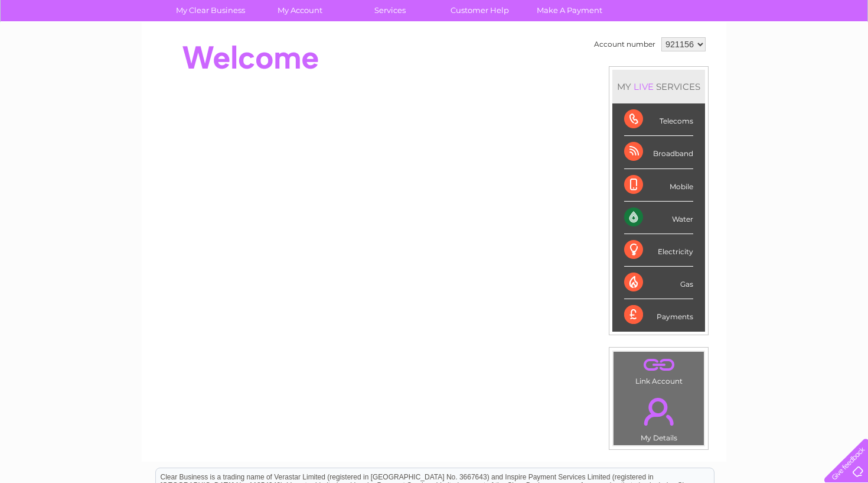 Image resolution: width=868 pixels, height=483 pixels. I want to click on a: Water, so click(672, 55).